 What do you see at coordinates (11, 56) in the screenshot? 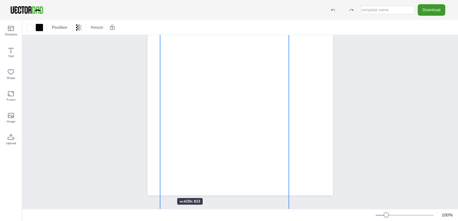
I see `span: Text` at bounding box center [11, 56].